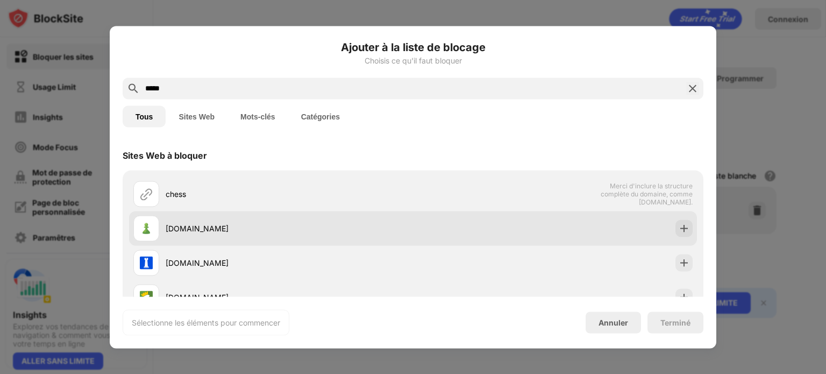 The width and height of the screenshot is (826, 374). I want to click on img: search-close, so click(693, 88).